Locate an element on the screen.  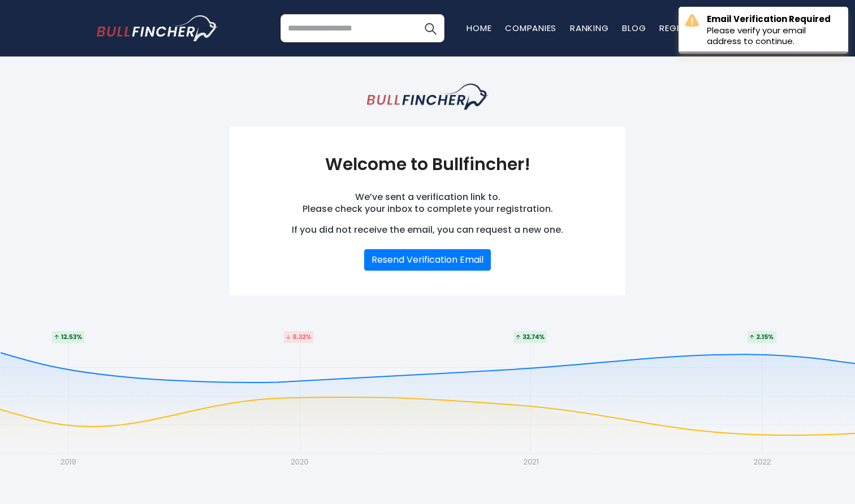
a: Blog is located at coordinates (634, 27).